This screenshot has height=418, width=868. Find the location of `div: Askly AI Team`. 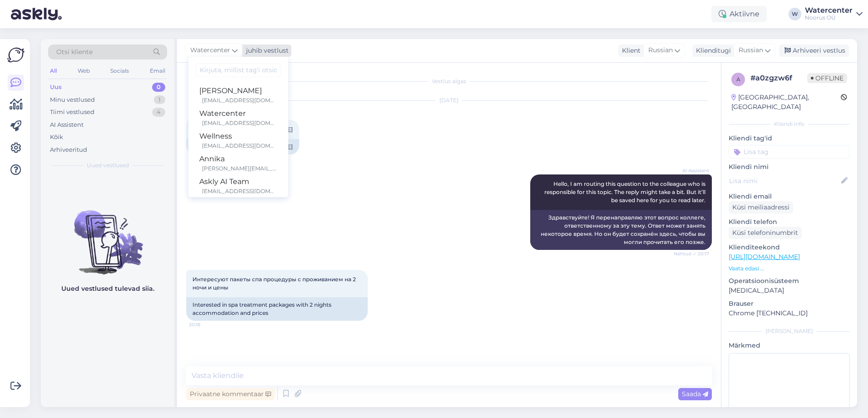

div: Askly AI Team is located at coordinates (239, 182).